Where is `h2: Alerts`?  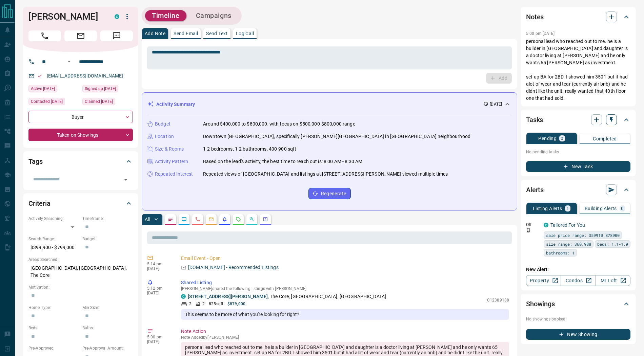 h2: Alerts is located at coordinates (535, 190).